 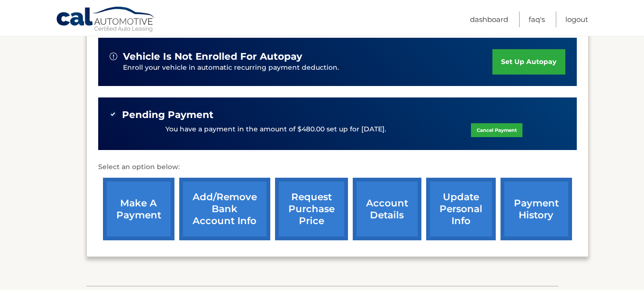 What do you see at coordinates (577, 19) in the screenshot?
I see `a: Logout` at bounding box center [577, 19].